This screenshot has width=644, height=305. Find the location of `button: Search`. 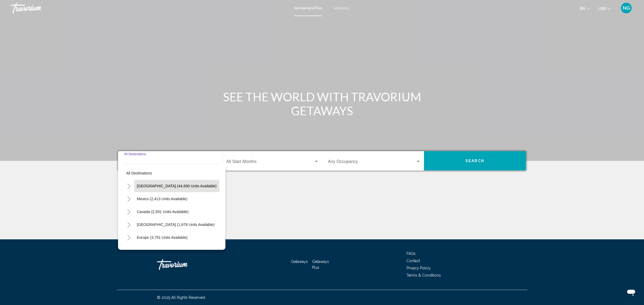

button: Search is located at coordinates (475, 161).